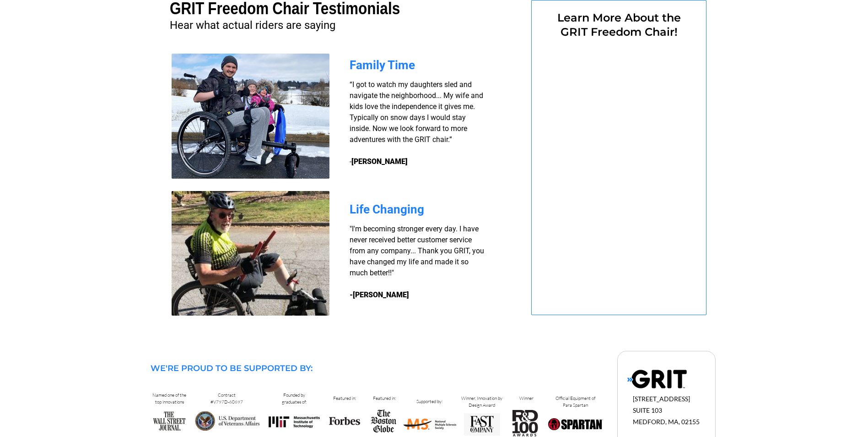 Image resolution: width=868 pixels, height=437 pixels. I want to click on span: Winner, Innovation by Design Award, so click(482, 402).